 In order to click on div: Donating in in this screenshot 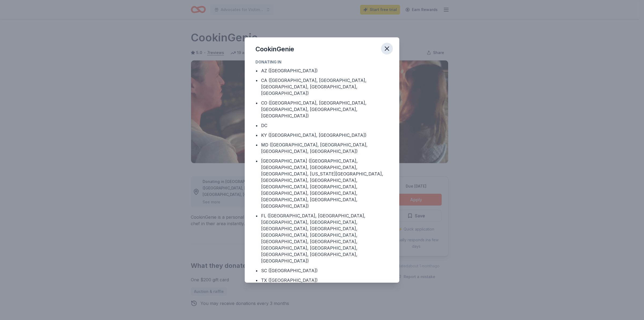, I will do `click(322, 62)`.